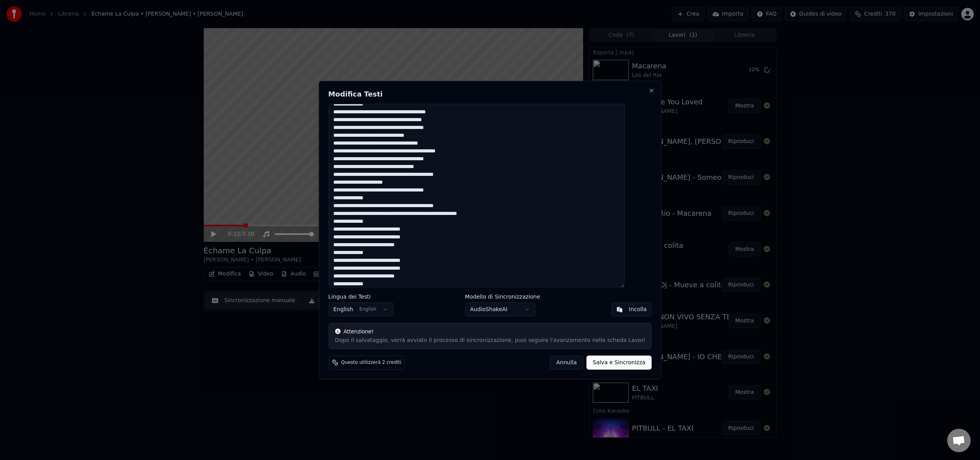 The height and width of the screenshot is (460, 980). I want to click on button: Salva e Sincronizza, so click(619, 363).